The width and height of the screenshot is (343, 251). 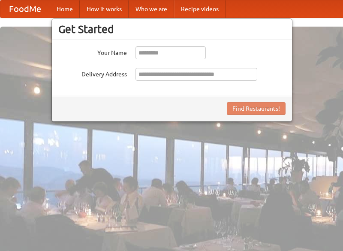 I want to click on a: FoodMe, so click(x=25, y=9).